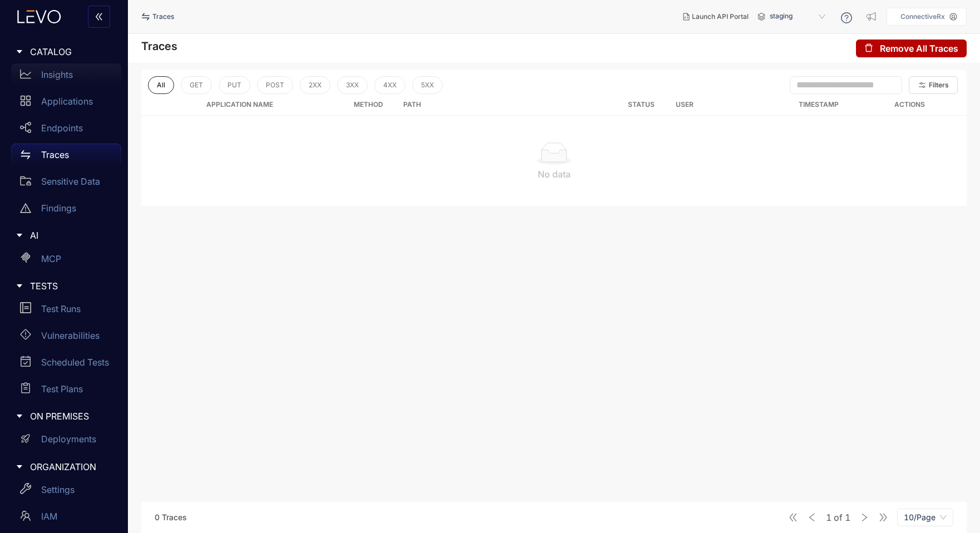  I want to click on span: ORGANIZATION, so click(71, 467).